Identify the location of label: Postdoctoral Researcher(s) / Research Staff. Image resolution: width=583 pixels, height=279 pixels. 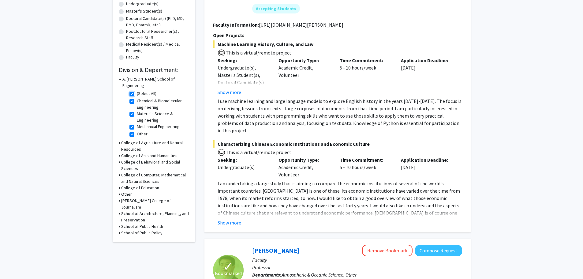
(158, 35).